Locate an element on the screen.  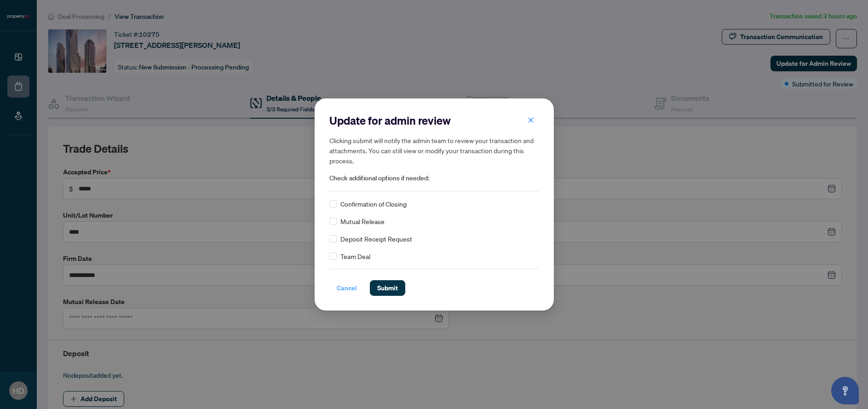
span: Mutual Release is located at coordinates (363, 221).